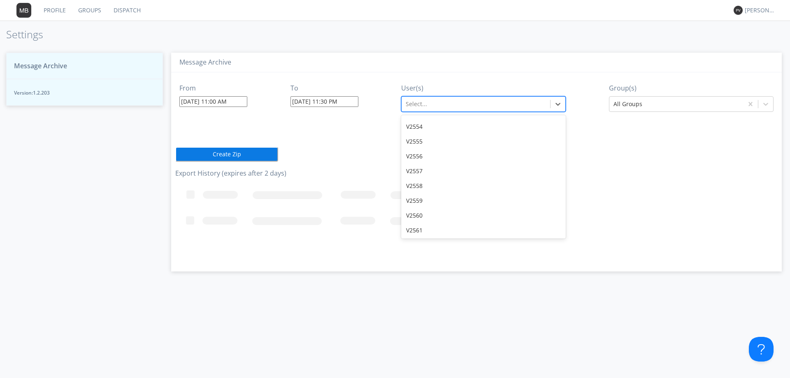  I want to click on div: V2559, so click(484, 201).